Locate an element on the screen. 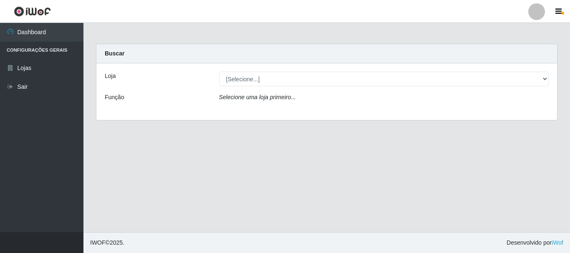 The height and width of the screenshot is (253, 570). span: IWOF is located at coordinates (98, 243).